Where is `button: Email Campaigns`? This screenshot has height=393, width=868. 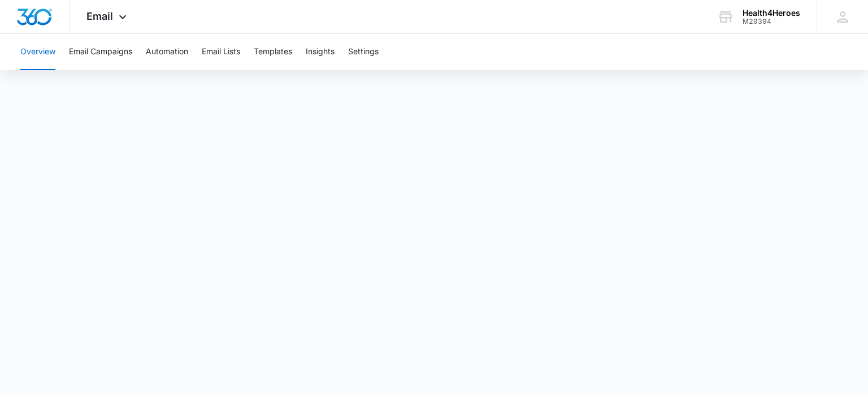 button: Email Campaigns is located at coordinates (101, 52).